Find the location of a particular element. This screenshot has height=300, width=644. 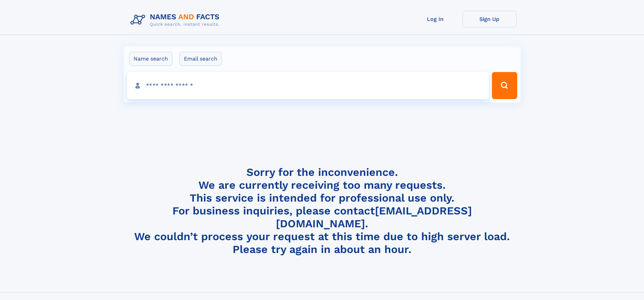

a: Log In is located at coordinates (436, 19).